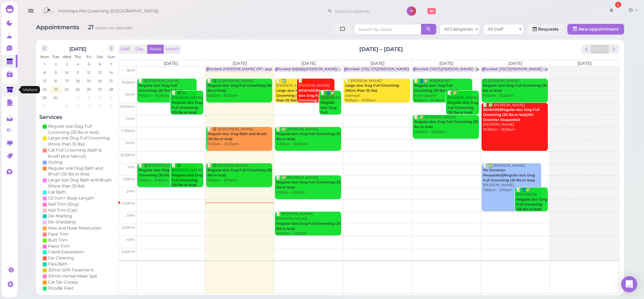 This screenshot has width=644, height=299. What do you see at coordinates (81, 129) in the screenshot?
I see `div: Regular size Dog Full Grooming (35 lbs or less)` at bounding box center [81, 129].